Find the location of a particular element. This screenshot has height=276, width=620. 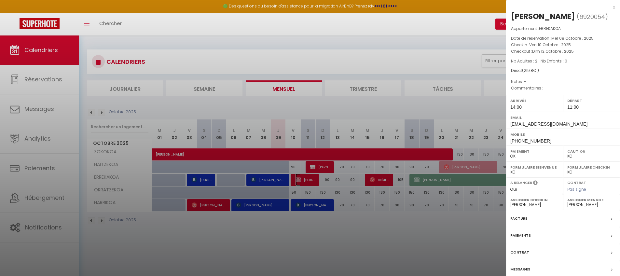

span: Nb Enfants : 0 is located at coordinates (554, 61).